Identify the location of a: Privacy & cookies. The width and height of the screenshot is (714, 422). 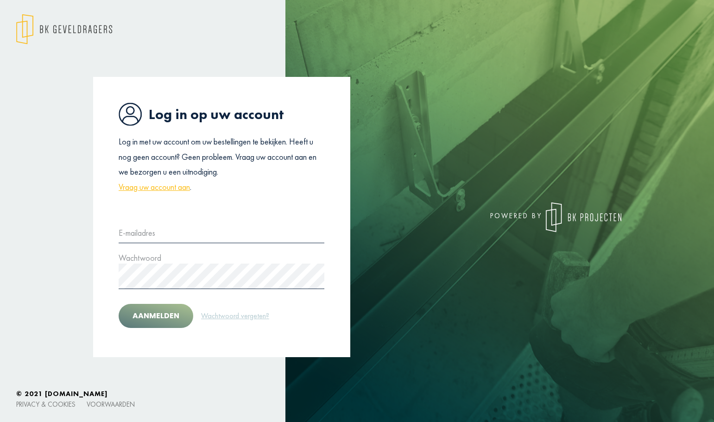
(46, 404).